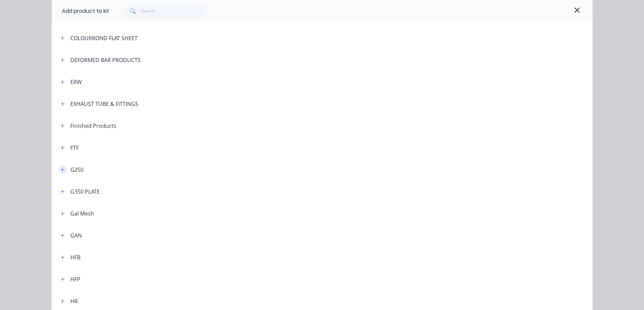 The width and height of the screenshot is (644, 310). Describe the element at coordinates (76, 258) in the screenshot. I see `div: HFB` at that location.